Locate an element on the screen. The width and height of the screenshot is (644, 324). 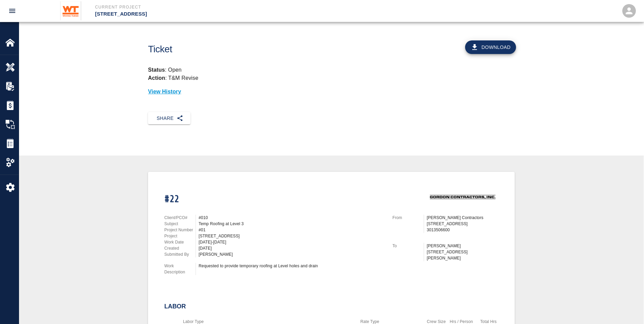
div: Chat Widget is located at coordinates (627, 308).